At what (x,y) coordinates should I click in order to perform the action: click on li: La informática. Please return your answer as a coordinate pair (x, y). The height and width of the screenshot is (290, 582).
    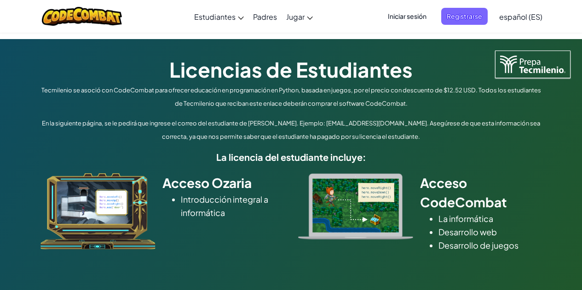
    Looking at the image, I should click on (490, 219).